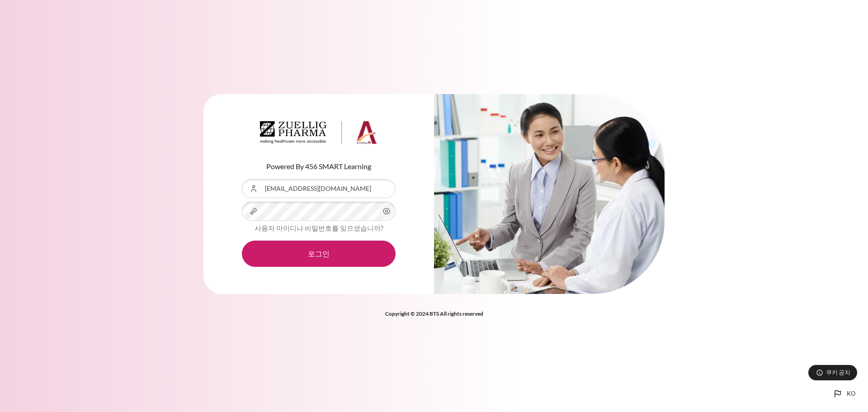 The height and width of the screenshot is (412, 868). I want to click on span: ko, so click(851, 394).